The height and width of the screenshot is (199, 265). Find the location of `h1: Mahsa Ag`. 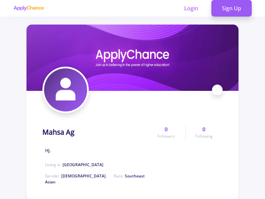

h1: Mahsa Ag is located at coordinates (58, 132).